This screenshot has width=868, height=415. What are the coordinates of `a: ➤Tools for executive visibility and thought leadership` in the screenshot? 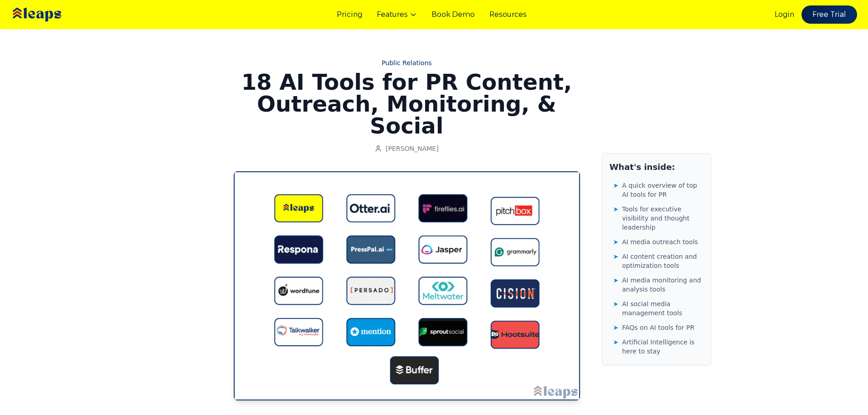 It's located at (658, 219).